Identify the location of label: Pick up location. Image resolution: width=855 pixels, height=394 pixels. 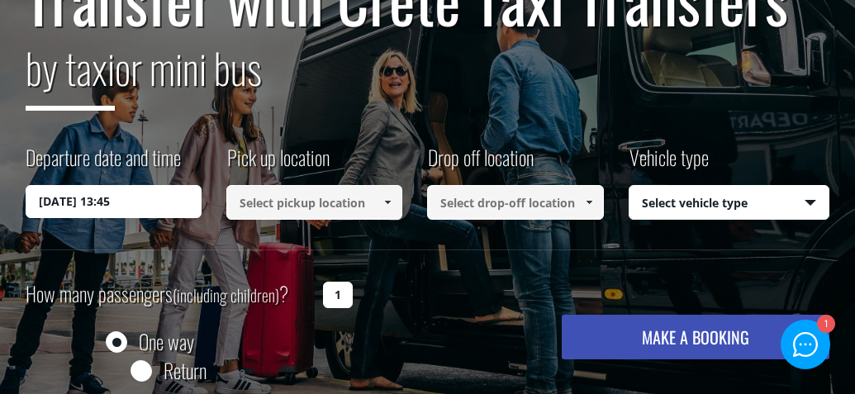
(278, 164).